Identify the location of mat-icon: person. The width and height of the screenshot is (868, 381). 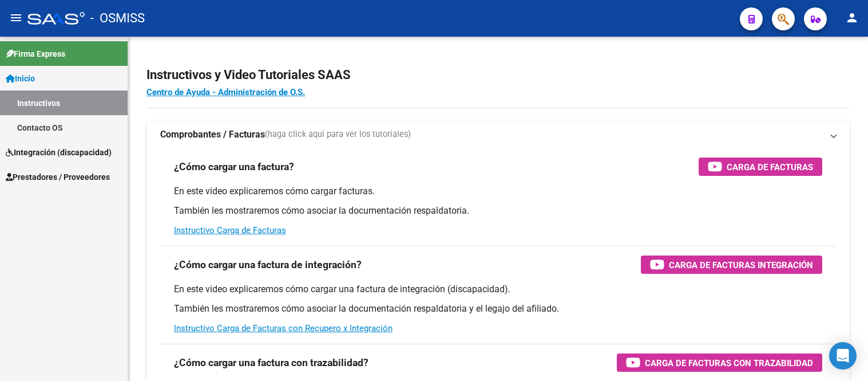
(852, 18).